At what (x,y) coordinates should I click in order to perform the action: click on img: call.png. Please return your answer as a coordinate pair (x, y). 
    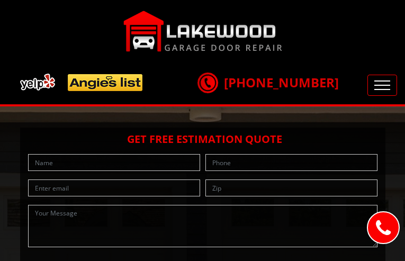
    Looking at the image, I should click on (207, 82).